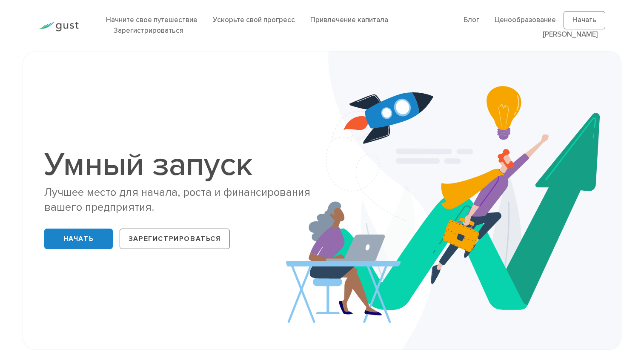 The width and height of the screenshot is (644, 355). What do you see at coordinates (59, 26) in the screenshot?
I see `img: Логотип Gust` at bounding box center [59, 26].